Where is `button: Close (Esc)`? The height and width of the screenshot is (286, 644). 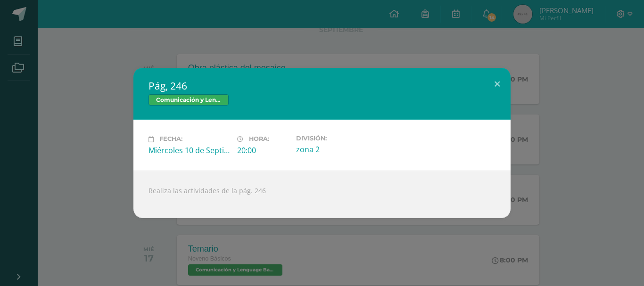
button: Close (Esc) is located at coordinates (497, 84).